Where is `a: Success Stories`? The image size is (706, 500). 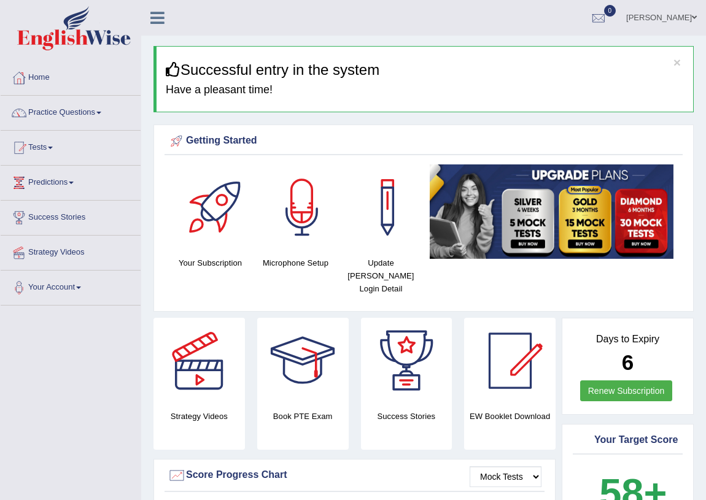
a: Success Stories is located at coordinates (71, 216).